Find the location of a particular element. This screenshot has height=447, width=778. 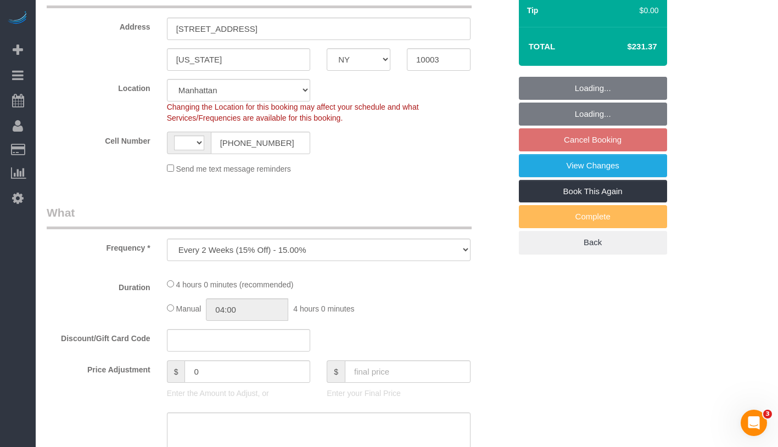

a: Back is located at coordinates (593, 243).